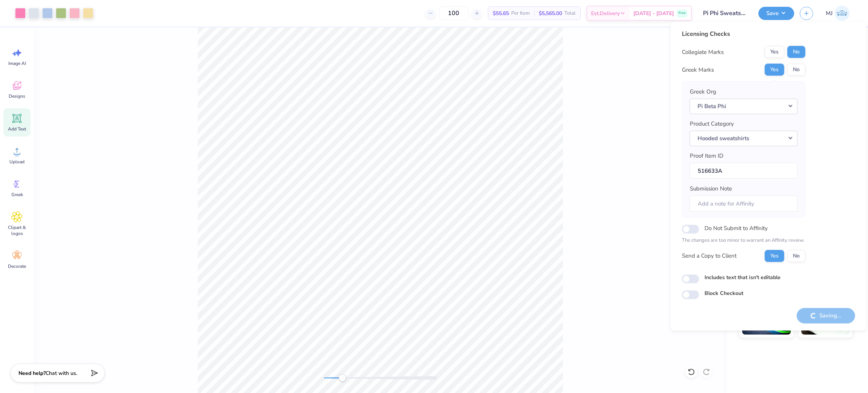 Image resolution: width=868 pixels, height=393 pixels. What do you see at coordinates (742, 277) in the screenshot?
I see `label: Includes text that isn't editable` at bounding box center [742, 277].